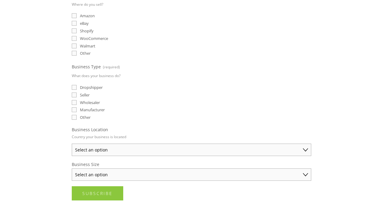 The width and height of the screenshot is (383, 208). Describe the element at coordinates (74, 16) in the screenshot. I see `input: Amazon` at that location.